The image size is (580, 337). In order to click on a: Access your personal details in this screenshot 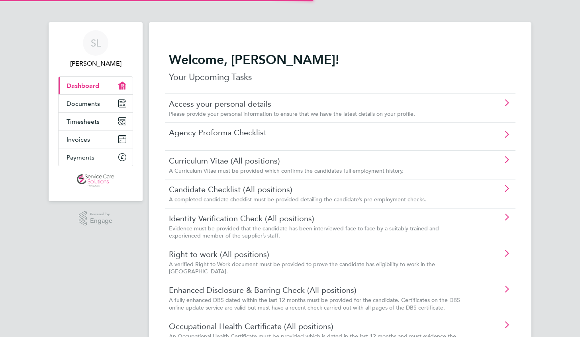, I will do `click(317, 104)`.